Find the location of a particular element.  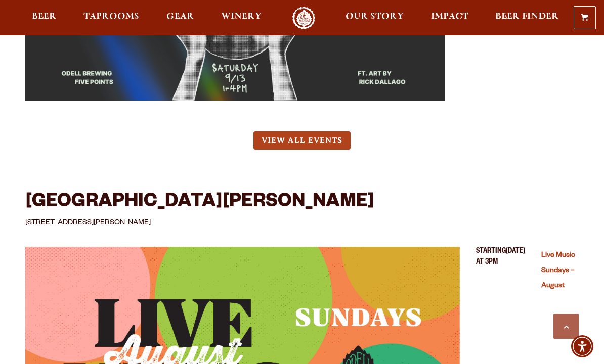

a: Our Story is located at coordinates (374, 18).